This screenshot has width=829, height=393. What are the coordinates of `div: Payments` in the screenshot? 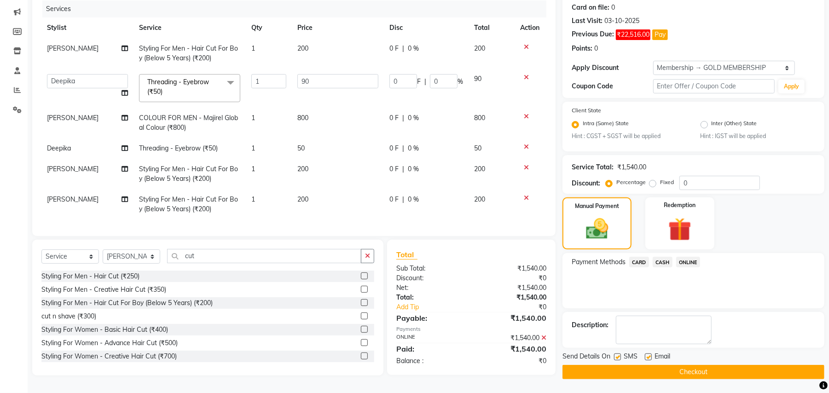 It's located at (471, 329).